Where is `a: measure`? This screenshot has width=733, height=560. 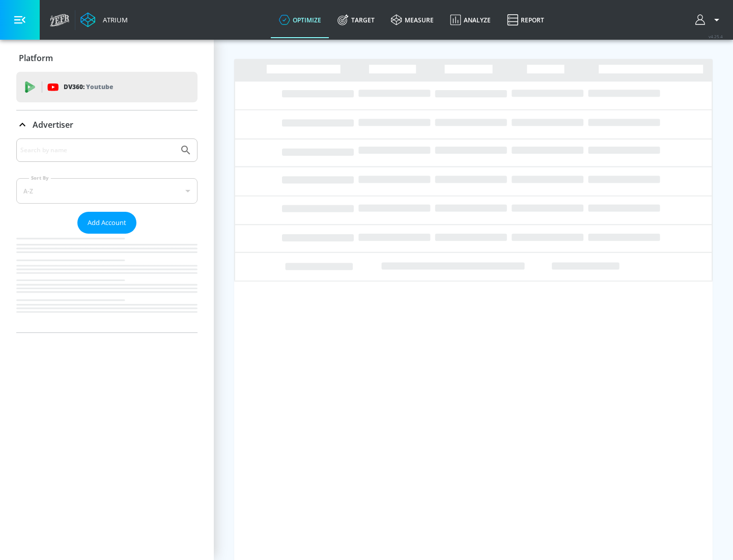
a: measure is located at coordinates (412, 20).